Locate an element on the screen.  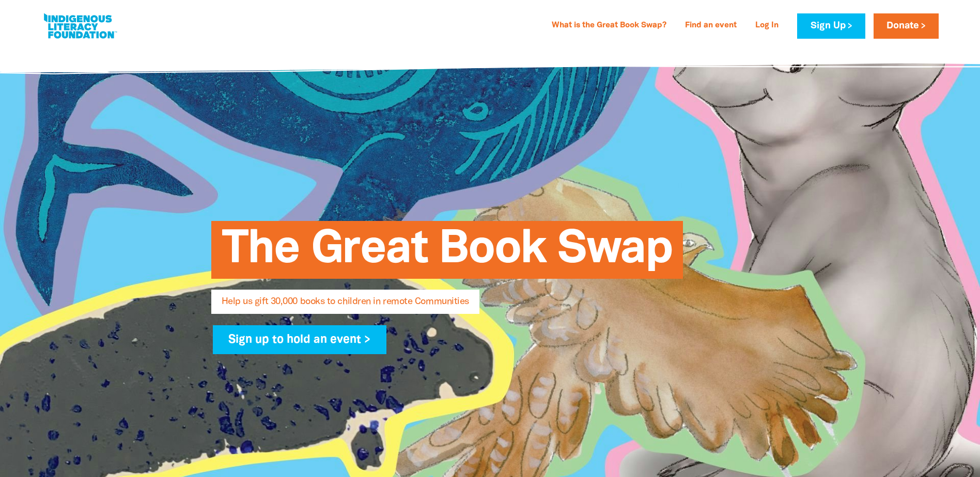
span: The Great Book Swap is located at coordinates (447, 254).